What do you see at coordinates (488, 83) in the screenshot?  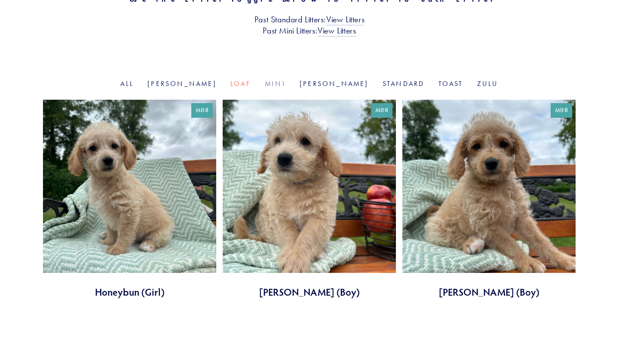 I see `a: Zulu` at bounding box center [488, 83].